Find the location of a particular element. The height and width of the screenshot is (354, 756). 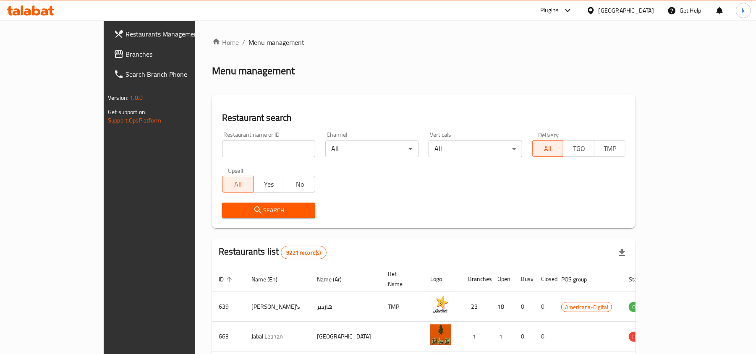

th: Branches is located at coordinates (476, 279).